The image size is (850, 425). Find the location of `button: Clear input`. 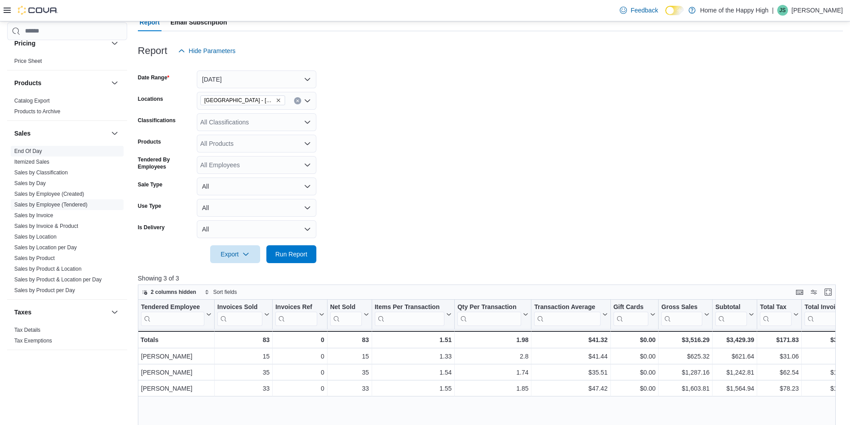

button: Clear input is located at coordinates (298, 101).